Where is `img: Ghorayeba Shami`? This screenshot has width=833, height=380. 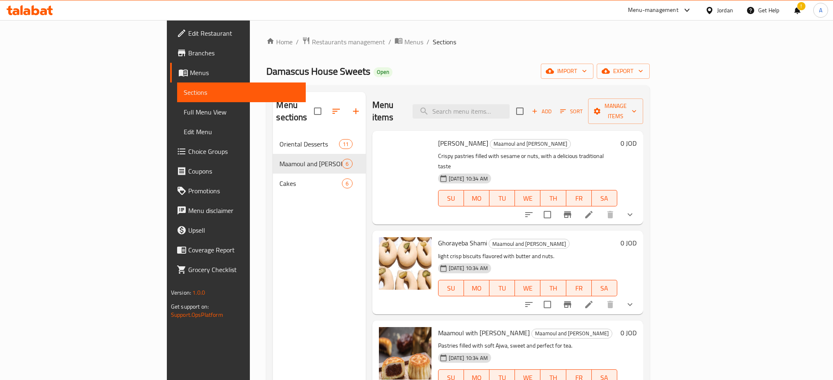 img: Ghorayeba Shami is located at coordinates (405, 264).